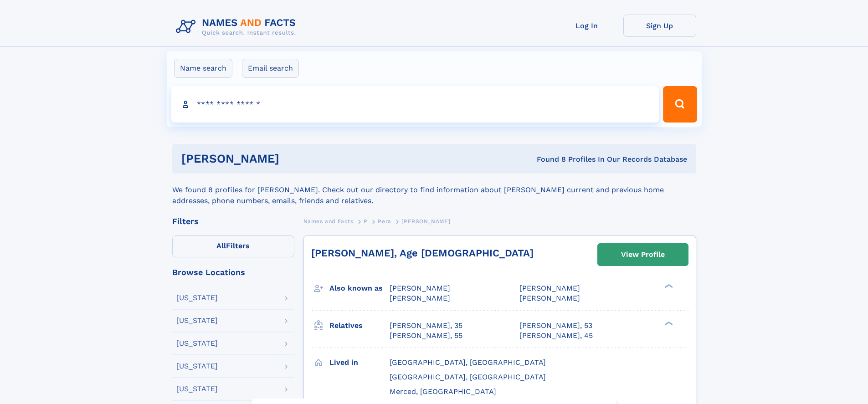 This screenshot has width=868, height=404. Describe the element at coordinates (643, 255) in the screenshot. I see `a: View Profile` at that location.